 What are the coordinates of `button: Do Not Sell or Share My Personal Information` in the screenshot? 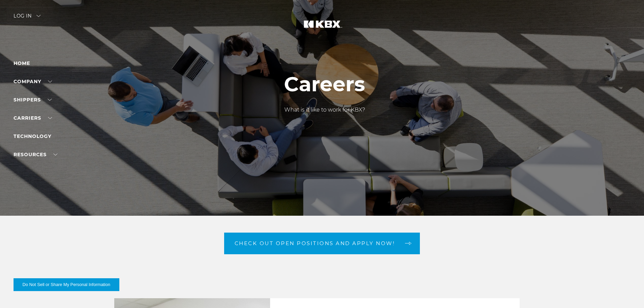 It's located at (66, 285).